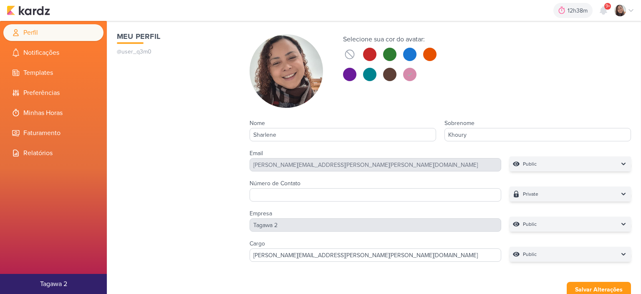  Describe the element at coordinates (257, 123) in the screenshot. I see `label: Nome` at that location.